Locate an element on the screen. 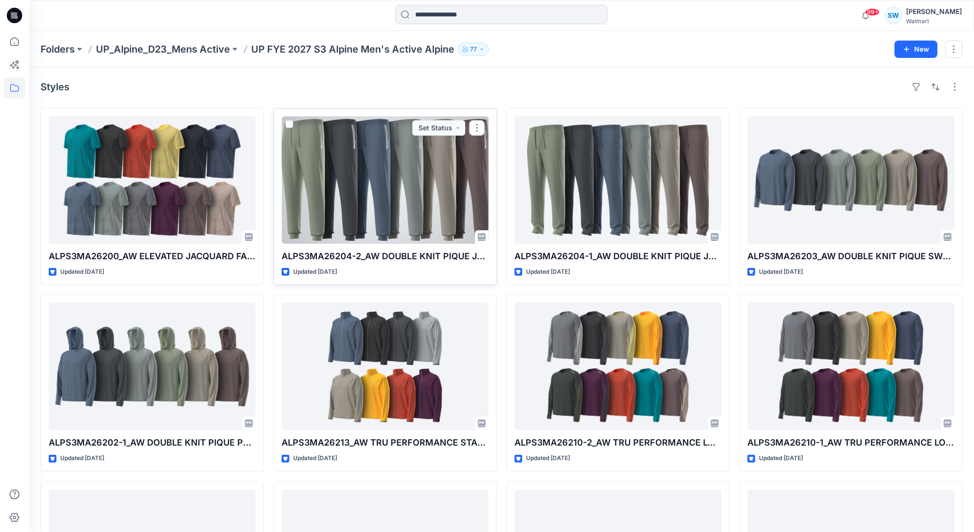  a: ALPS3MA26204-1_AW DOUBLE KNIT PIQUE JOGGER- OPTION 1 is located at coordinates (618, 180).